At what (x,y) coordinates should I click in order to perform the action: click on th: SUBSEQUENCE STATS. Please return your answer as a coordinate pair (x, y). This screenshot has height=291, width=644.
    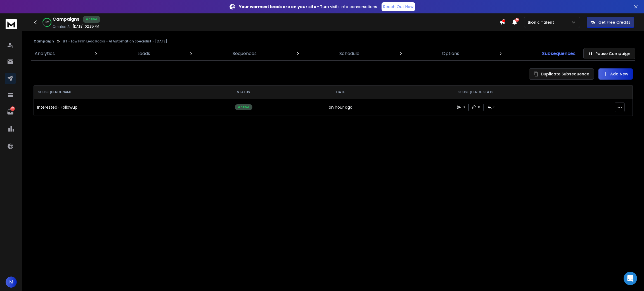
    Looking at the image, I should click on (476, 92).